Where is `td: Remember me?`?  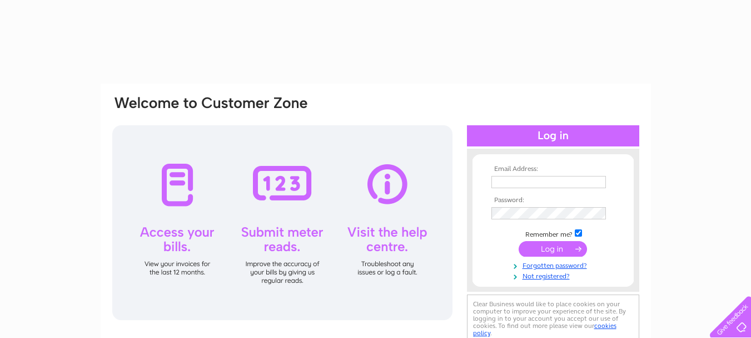 td: Remember me? is located at coordinates (553, 233).